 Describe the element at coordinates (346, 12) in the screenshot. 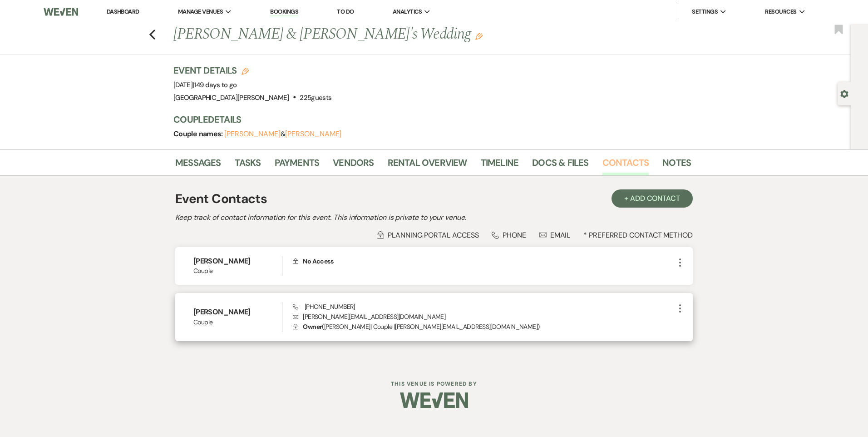

I see `a: To Do` at that location.